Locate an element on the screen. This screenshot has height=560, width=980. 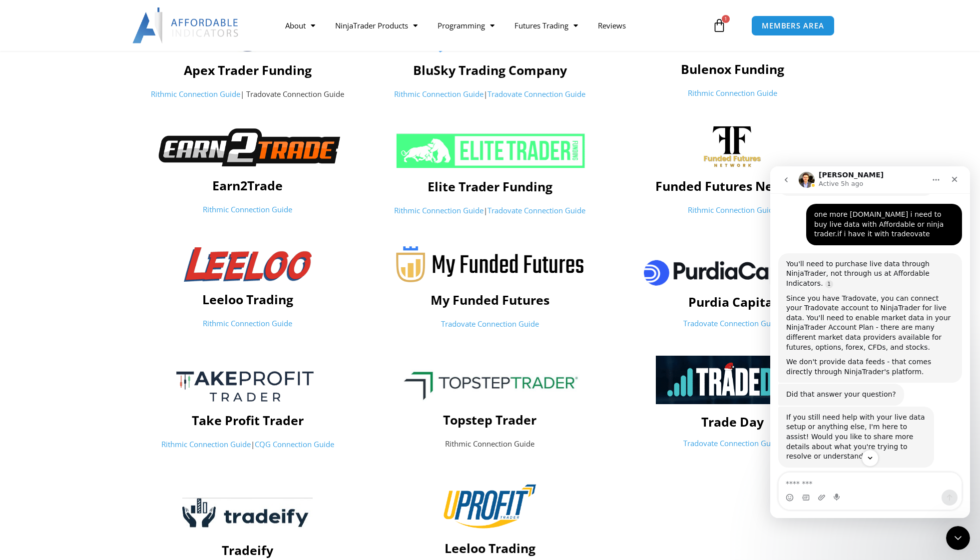
img: Earn2TradeNB | Affordable Indicators – NinjaTrader is located at coordinates (247, 147).